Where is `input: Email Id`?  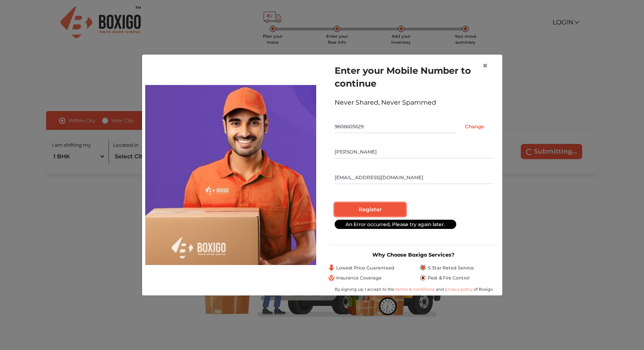 input: Email Id is located at coordinates (414, 178).